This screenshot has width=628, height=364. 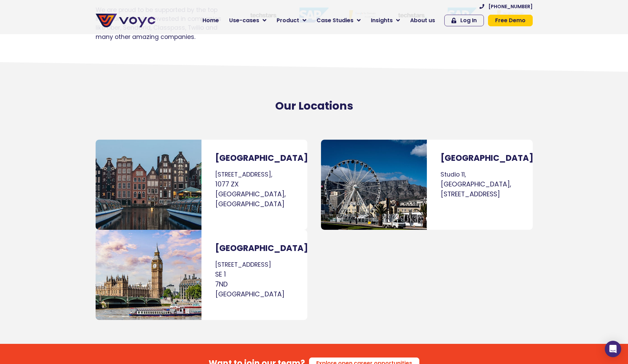 I want to click on a: Product, so click(x=291, y=20).